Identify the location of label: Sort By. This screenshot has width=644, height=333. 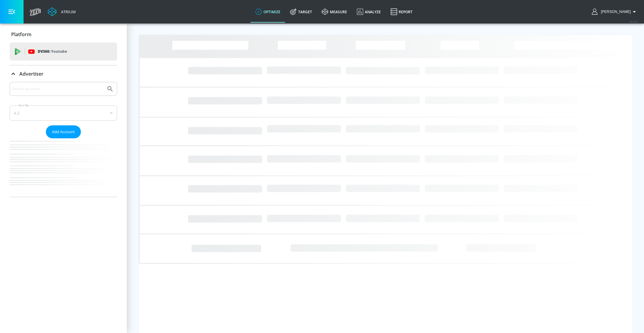
(23, 105).